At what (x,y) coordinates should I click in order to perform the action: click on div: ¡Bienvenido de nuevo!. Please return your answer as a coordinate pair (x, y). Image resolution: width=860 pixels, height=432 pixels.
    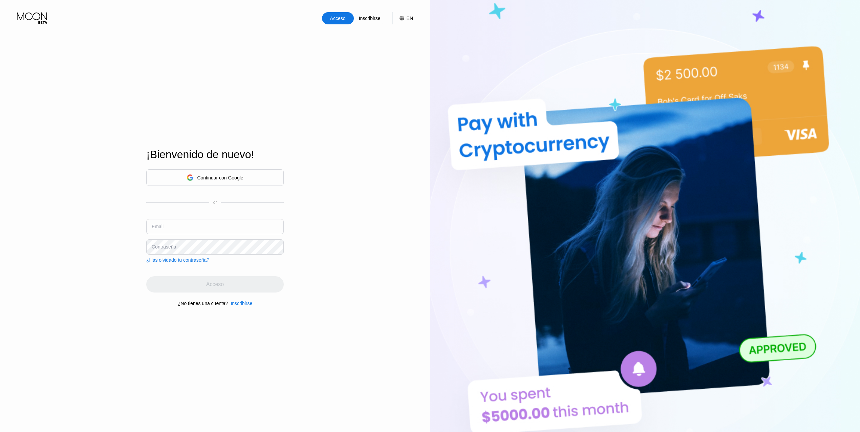
    Looking at the image, I should click on (215, 154).